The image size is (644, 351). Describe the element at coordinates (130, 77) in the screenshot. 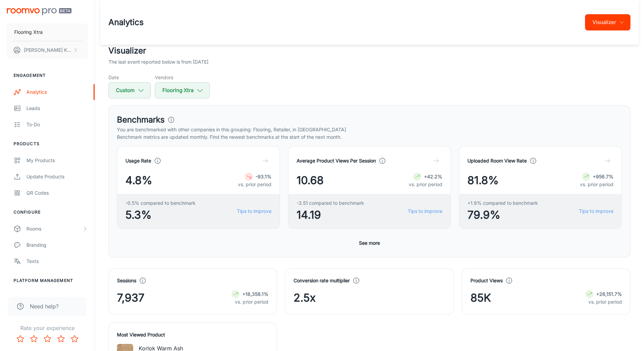

I see `h5: Date` at that location.